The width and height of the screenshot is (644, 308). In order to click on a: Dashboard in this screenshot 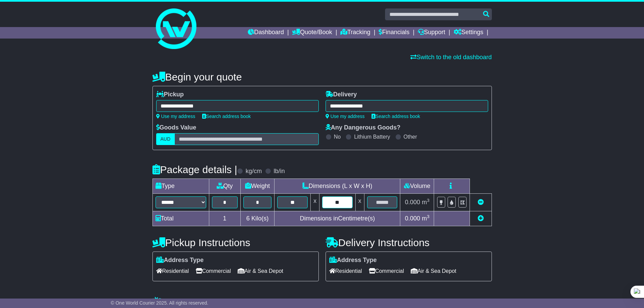, I will do `click(265, 33)`.